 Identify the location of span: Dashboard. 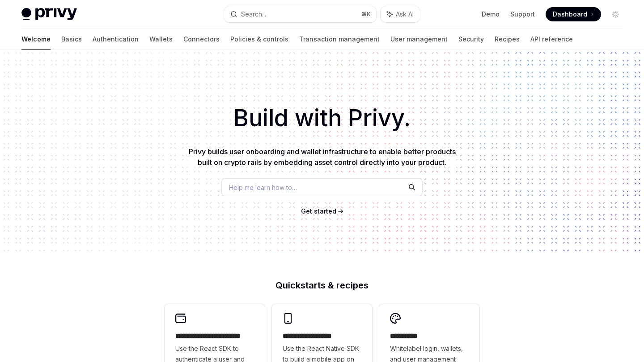
(570, 14).